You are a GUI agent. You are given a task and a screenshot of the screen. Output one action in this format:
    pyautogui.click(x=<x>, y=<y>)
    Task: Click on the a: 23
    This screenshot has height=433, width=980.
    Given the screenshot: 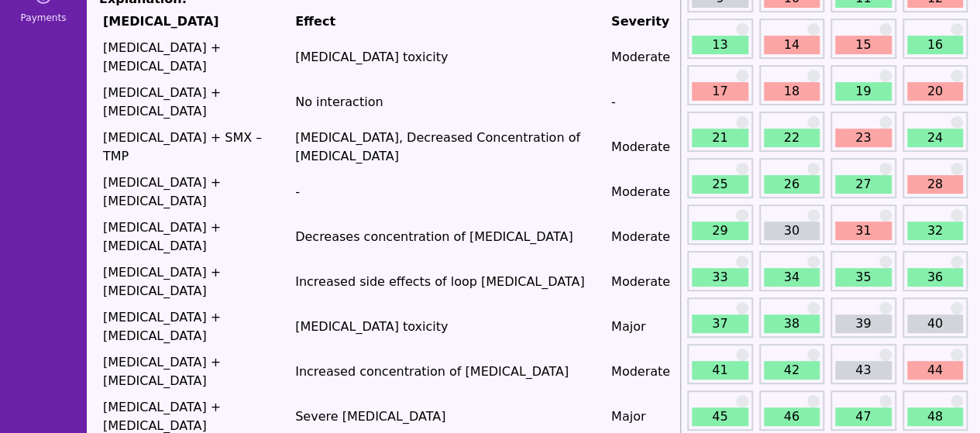 What is the action you would take?
    pyautogui.click(x=862, y=138)
    